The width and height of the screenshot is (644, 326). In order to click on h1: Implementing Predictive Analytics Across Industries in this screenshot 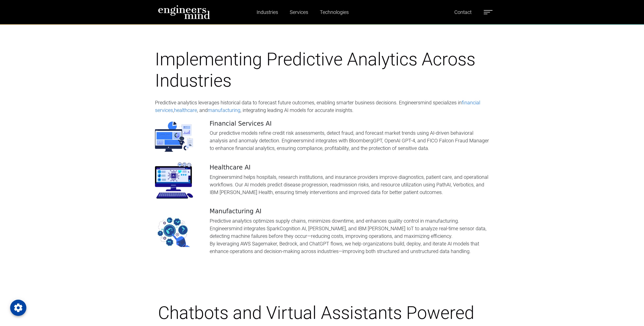, I will do `click(322, 70)`.